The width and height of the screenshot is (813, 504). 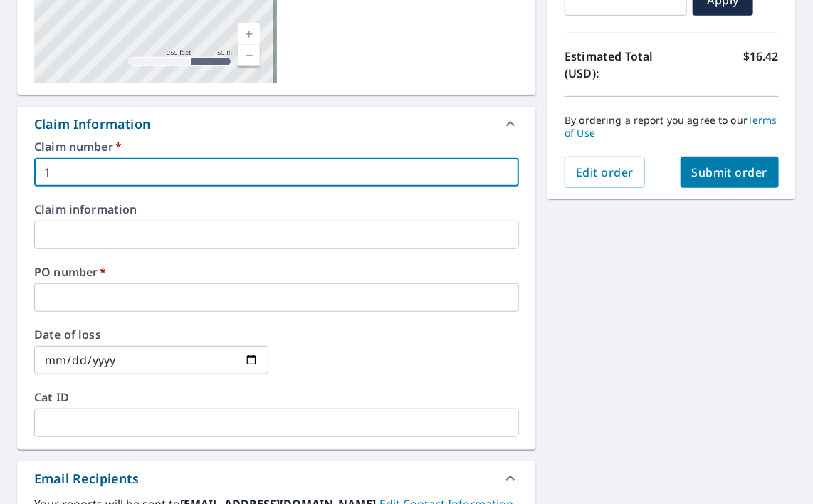 What do you see at coordinates (605, 173) in the screenshot?
I see `span: Edit order` at bounding box center [605, 173].